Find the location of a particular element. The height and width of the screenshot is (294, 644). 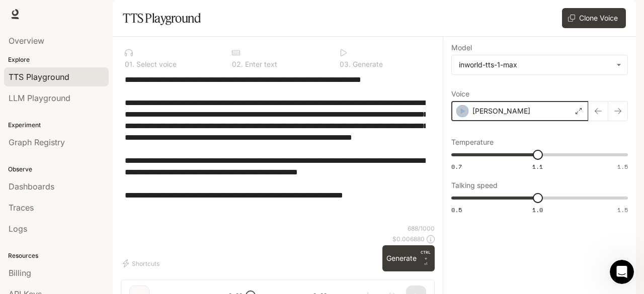

span: 0.5 is located at coordinates (457, 210).